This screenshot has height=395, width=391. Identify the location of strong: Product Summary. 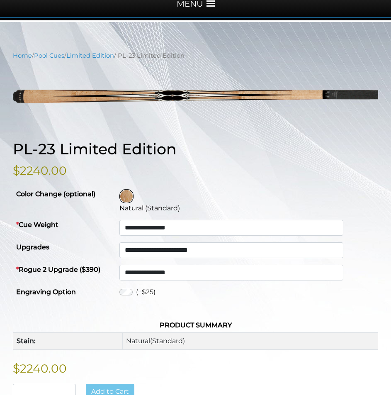
(196, 325).